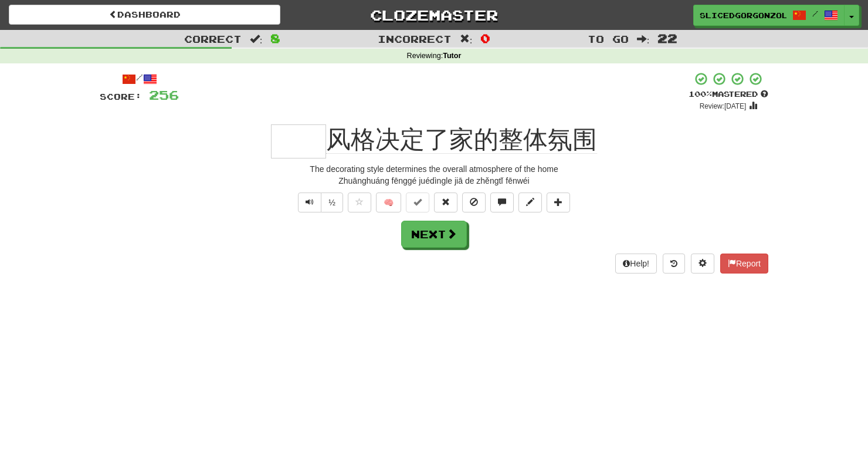 This screenshot has width=868, height=449. What do you see at coordinates (674, 264) in the screenshot?
I see `button: Round history (alt+y)` at bounding box center [674, 264].